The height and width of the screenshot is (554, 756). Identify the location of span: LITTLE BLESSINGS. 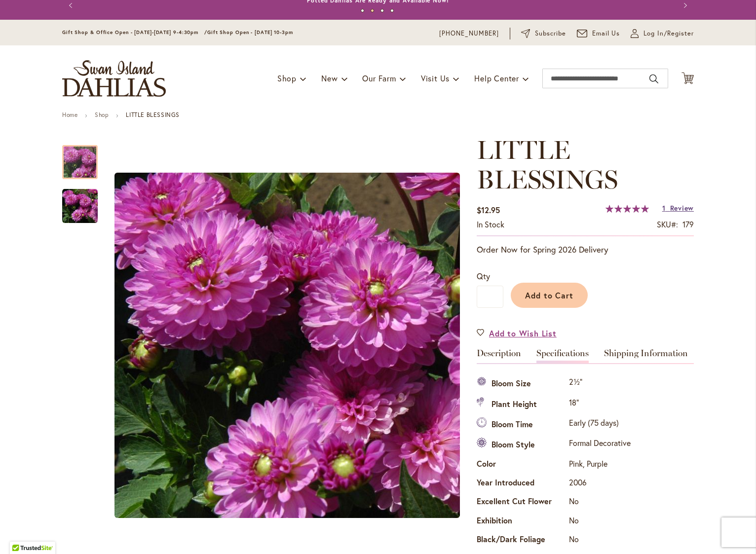
(547, 165).